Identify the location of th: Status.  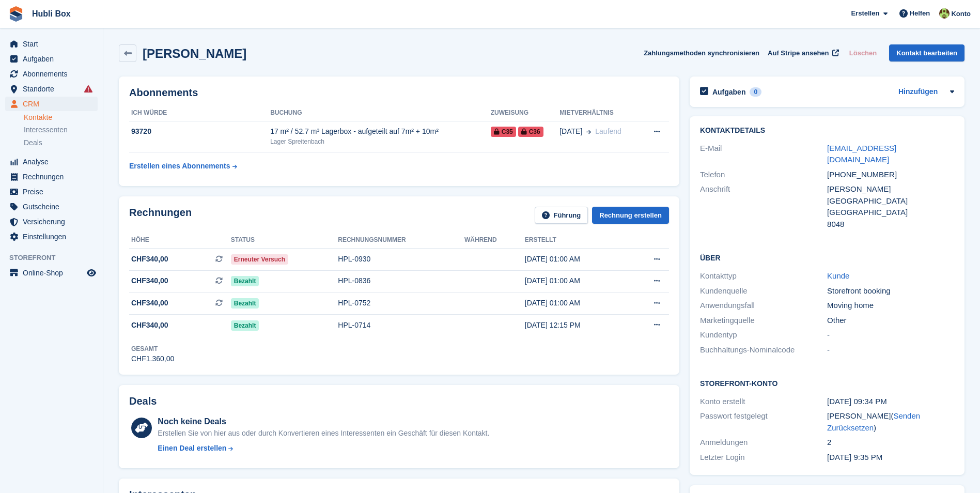
(285, 240).